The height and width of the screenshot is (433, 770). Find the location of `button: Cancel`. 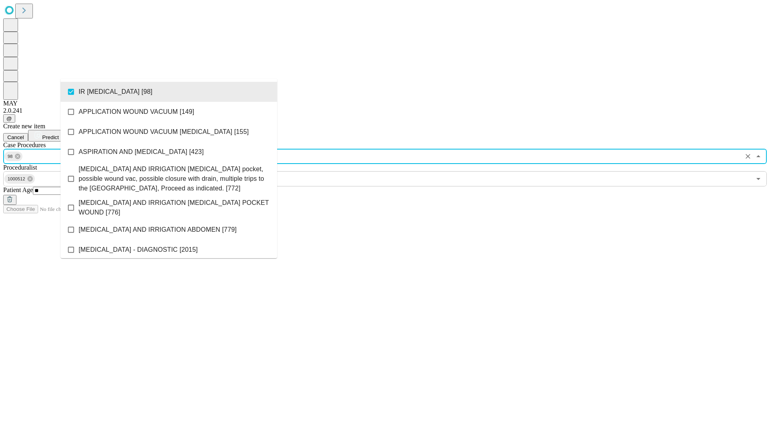

button: Cancel is located at coordinates (16, 137).